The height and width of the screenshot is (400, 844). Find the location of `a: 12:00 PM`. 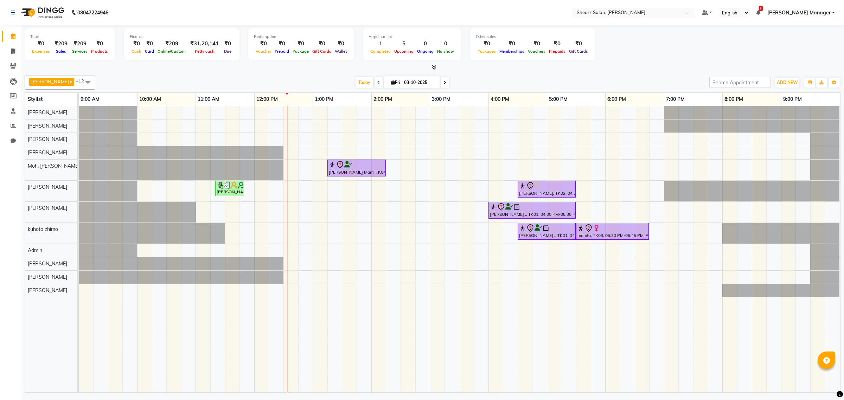

a: 12:00 PM is located at coordinates (267, 99).